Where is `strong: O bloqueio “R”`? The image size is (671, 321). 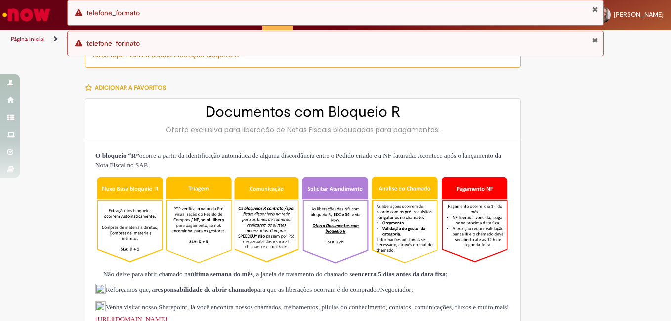 strong: O bloqueio “R” is located at coordinates (117, 155).